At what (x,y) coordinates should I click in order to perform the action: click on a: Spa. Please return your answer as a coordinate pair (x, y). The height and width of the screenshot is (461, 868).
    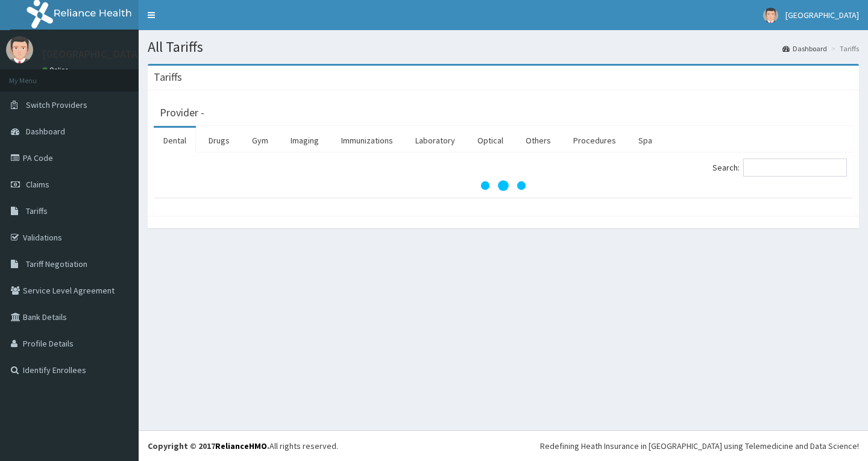
    Looking at the image, I should click on (645, 140).